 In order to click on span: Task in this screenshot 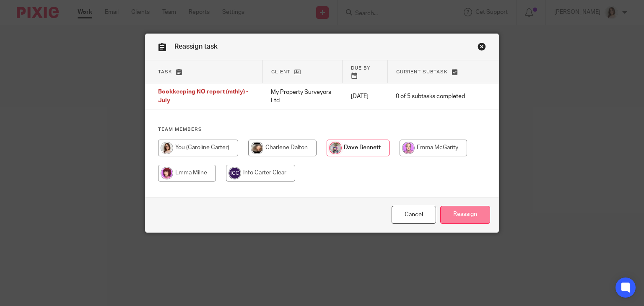, I will do `click(165, 72)`.